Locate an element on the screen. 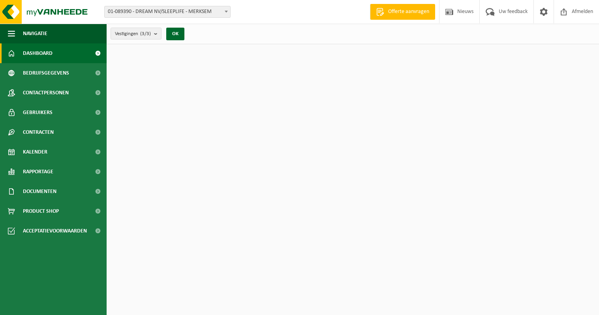 This screenshot has width=599, height=315. span: Gebruikers is located at coordinates (37, 112).